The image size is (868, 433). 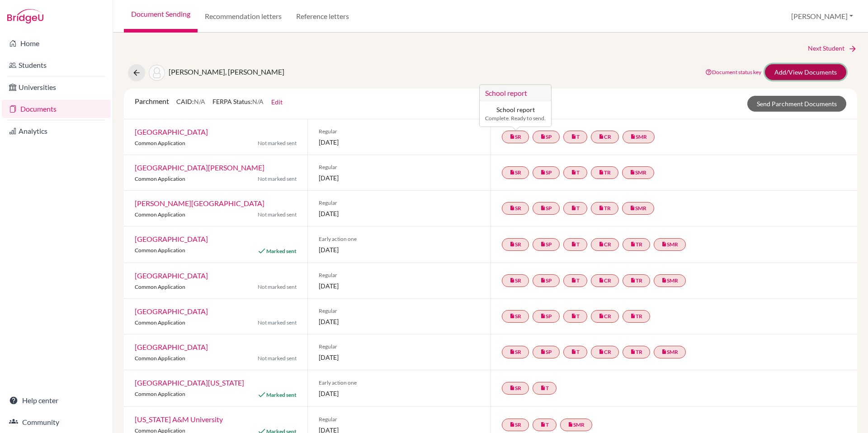 I want to click on span: FERPA Status:, so click(x=238, y=101).